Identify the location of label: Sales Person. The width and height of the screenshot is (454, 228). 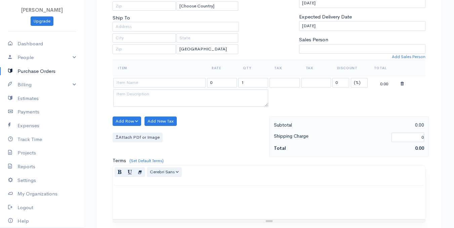
(314, 40).